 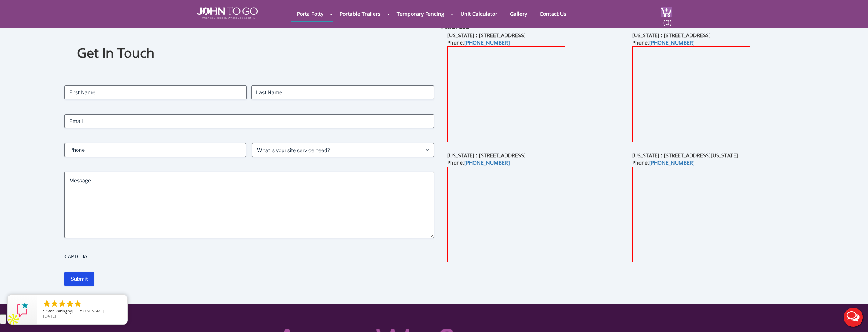 What do you see at coordinates (82, 312) in the screenshot?
I see `span: by` at bounding box center [82, 312].